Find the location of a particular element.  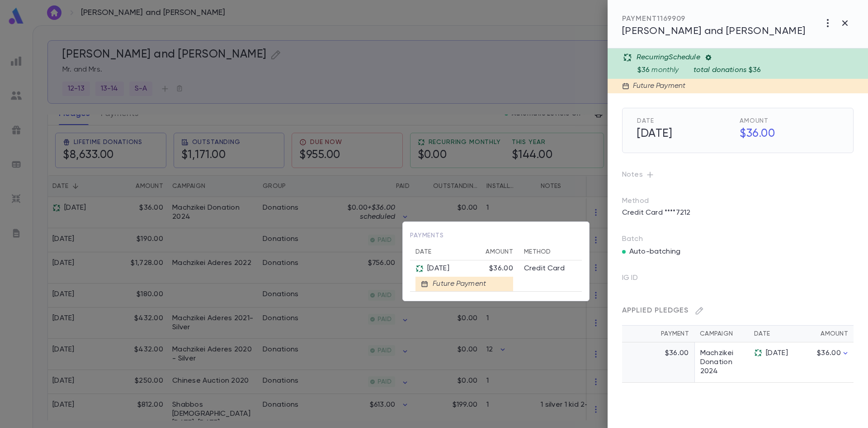

th: Method is located at coordinates (550, 252).